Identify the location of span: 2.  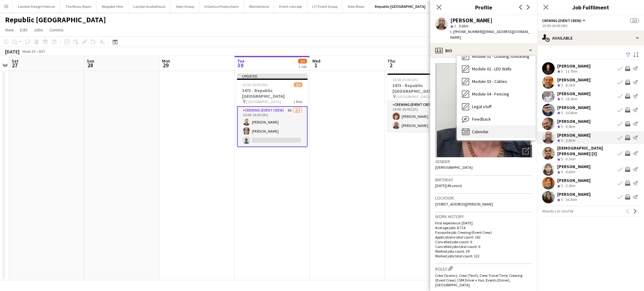
(391, 65).